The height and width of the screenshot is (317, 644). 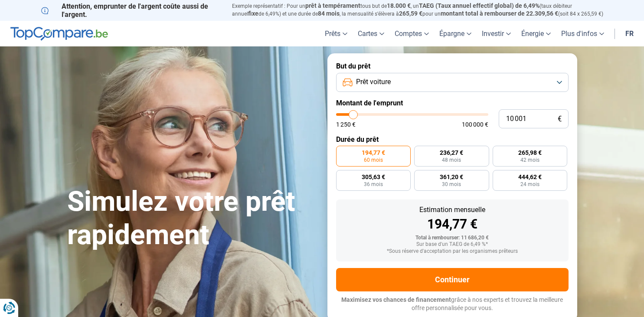 What do you see at coordinates (452, 252) in the screenshot?
I see `div: *Sous réserve d'acceptation par les organismes prêteurs` at bounding box center [452, 252].